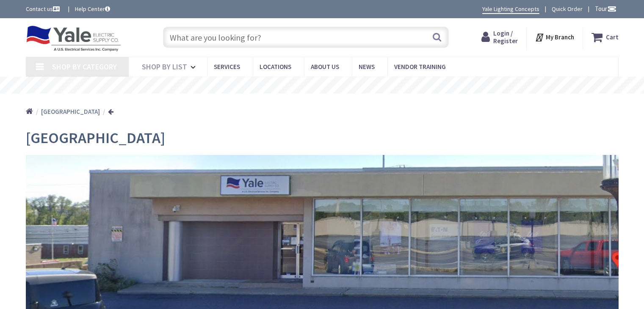 The height and width of the screenshot is (309, 644). I want to click on a: Cart, so click(605, 37).